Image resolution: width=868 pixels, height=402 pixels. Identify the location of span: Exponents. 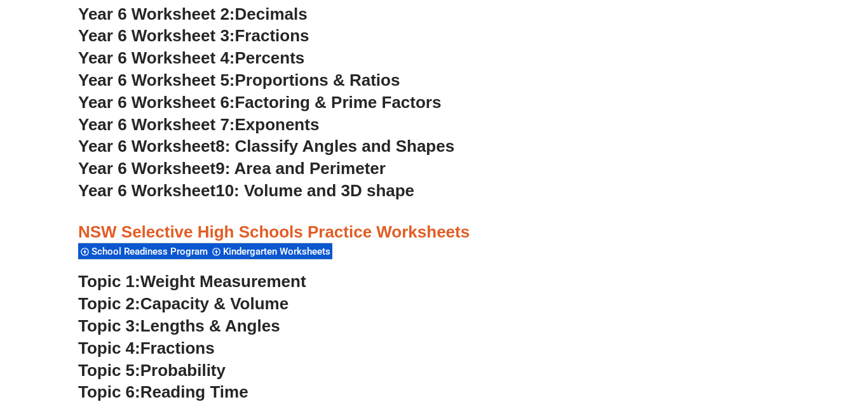
(277, 125).